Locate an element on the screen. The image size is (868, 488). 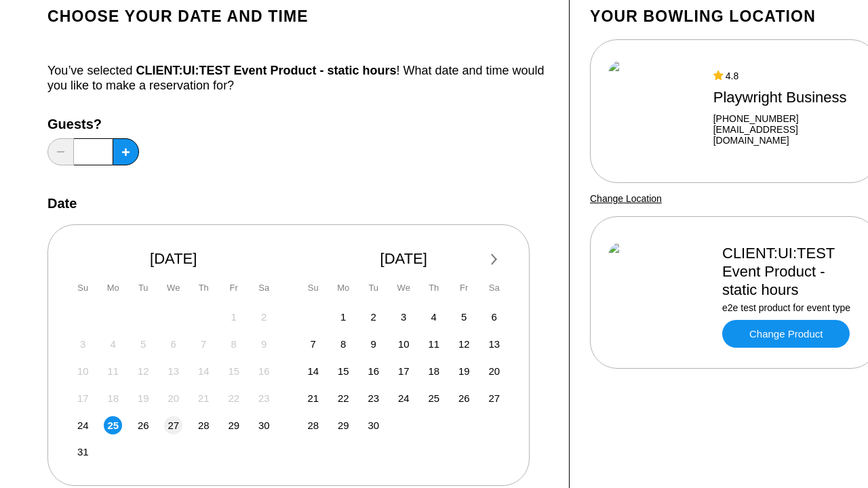
span: 11 is located at coordinates (434, 344).